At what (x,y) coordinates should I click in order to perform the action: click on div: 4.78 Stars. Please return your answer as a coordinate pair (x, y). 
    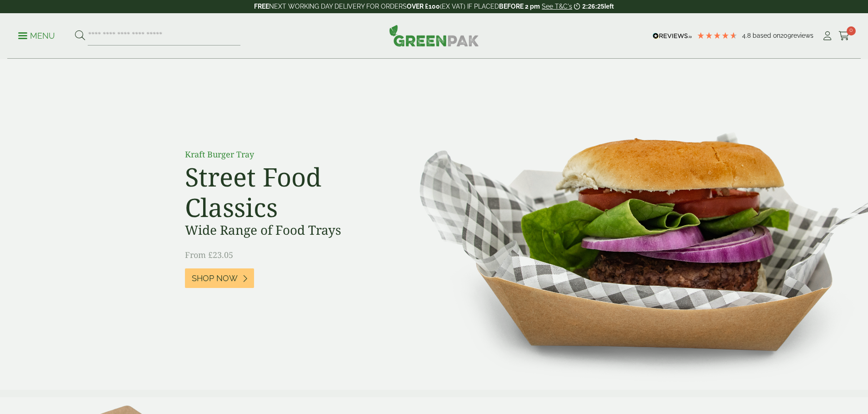
    Looking at the image, I should click on (717, 35).